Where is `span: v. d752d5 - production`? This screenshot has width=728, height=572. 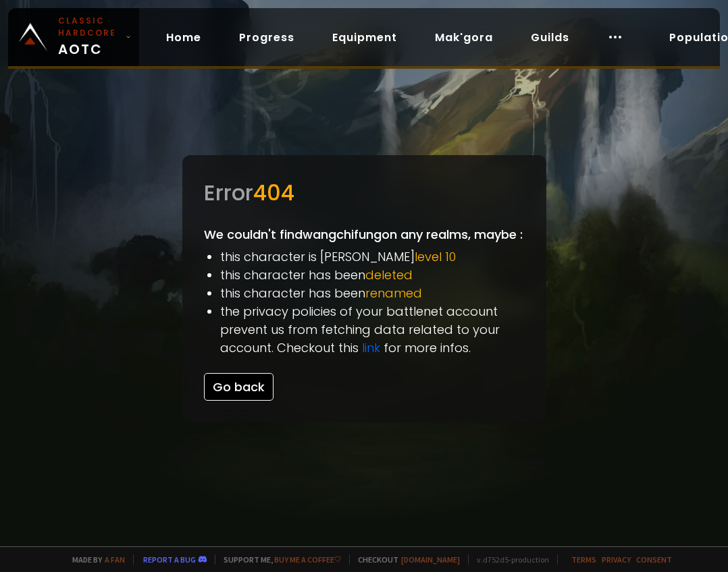
span: v. d752d5 - production is located at coordinates (508, 560).